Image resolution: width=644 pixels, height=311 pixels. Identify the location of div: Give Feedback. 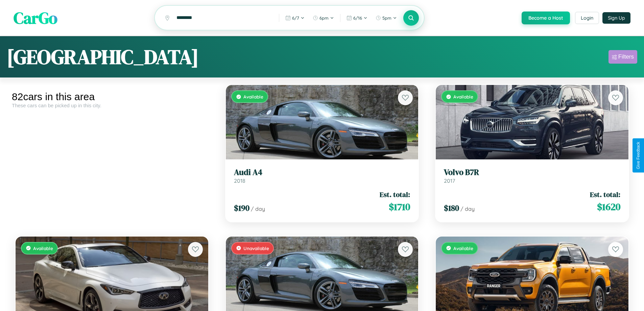
(638, 156).